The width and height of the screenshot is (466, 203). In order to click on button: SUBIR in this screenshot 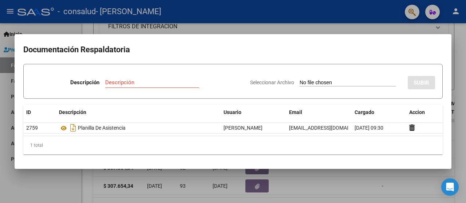, I will do `click(421, 83)`.